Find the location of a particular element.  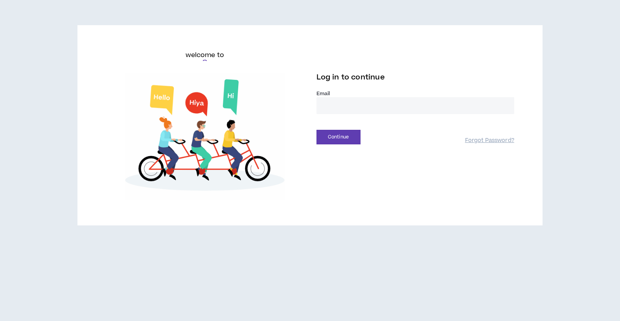

a: Forgot Password? is located at coordinates (490, 140).